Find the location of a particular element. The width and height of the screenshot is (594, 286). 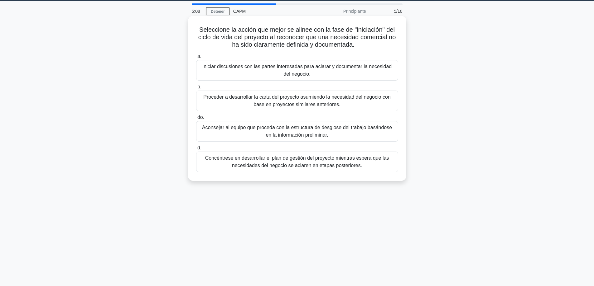

font: Aconsejar al equipo que proceda con la estructura de desglose del trabajo basándose en la informa... is located at coordinates (297, 131).